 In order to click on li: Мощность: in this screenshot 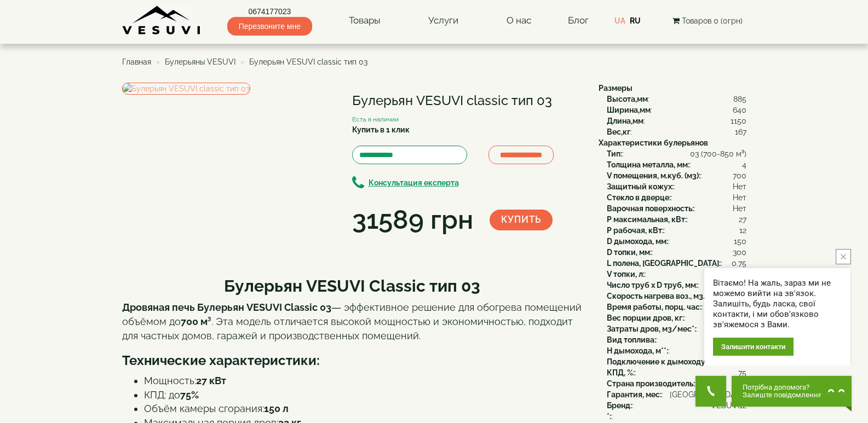, I will do `click(363, 381)`.